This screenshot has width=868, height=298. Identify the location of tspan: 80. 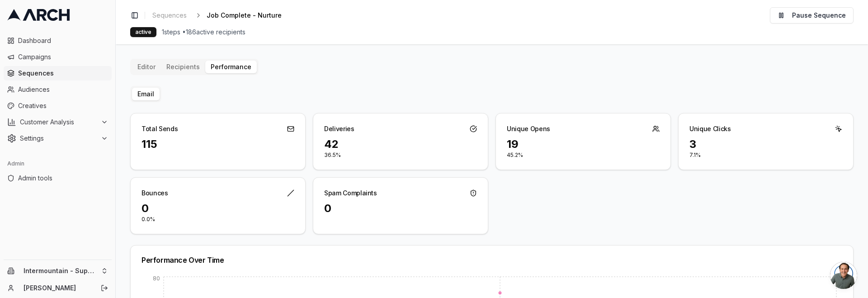
(156, 278).